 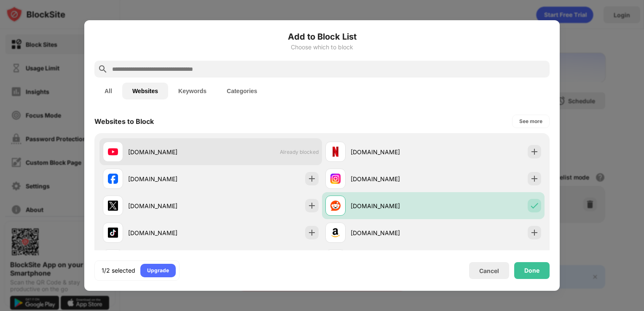 What do you see at coordinates (322, 47) in the screenshot?
I see `div: Choose which to block` at bounding box center [322, 47].